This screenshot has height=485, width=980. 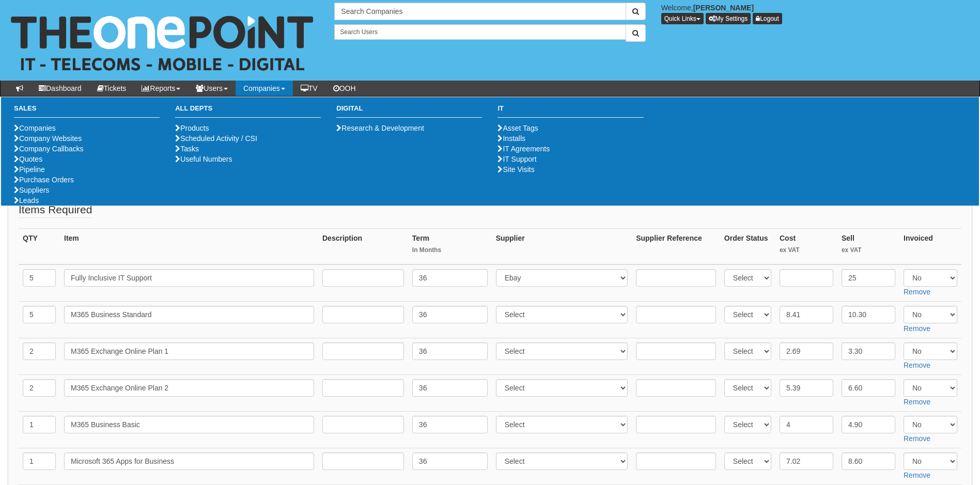 What do you see at coordinates (211, 88) in the screenshot?
I see `a: Users` at bounding box center [211, 88].